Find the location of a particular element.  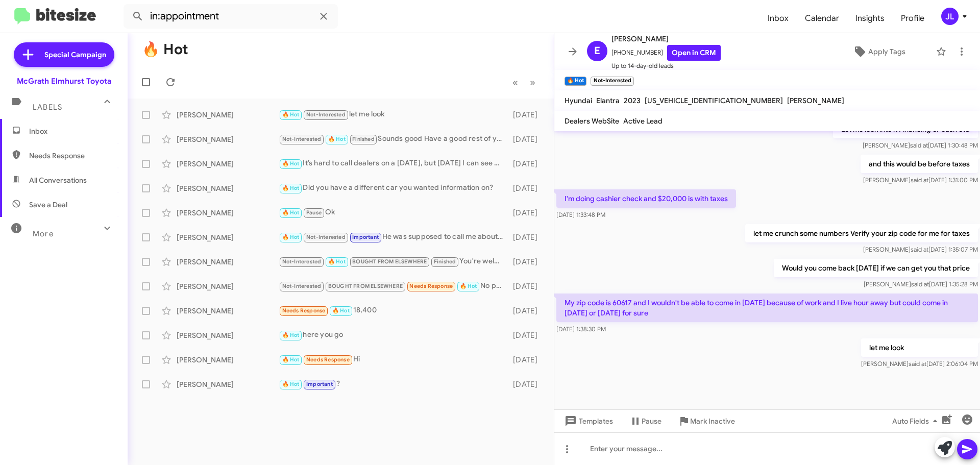

a: Insights is located at coordinates (869, 18).